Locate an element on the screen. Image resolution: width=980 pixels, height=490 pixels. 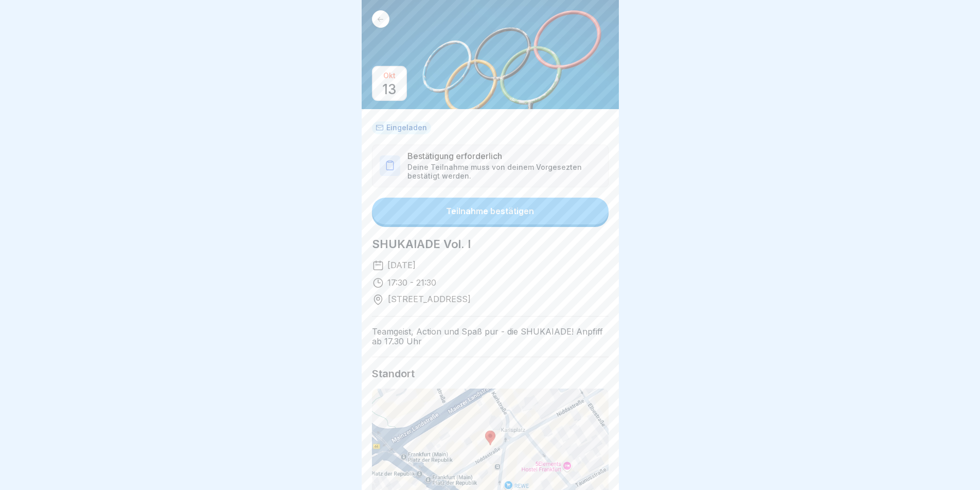
h2: Standort is located at coordinates (491, 374).